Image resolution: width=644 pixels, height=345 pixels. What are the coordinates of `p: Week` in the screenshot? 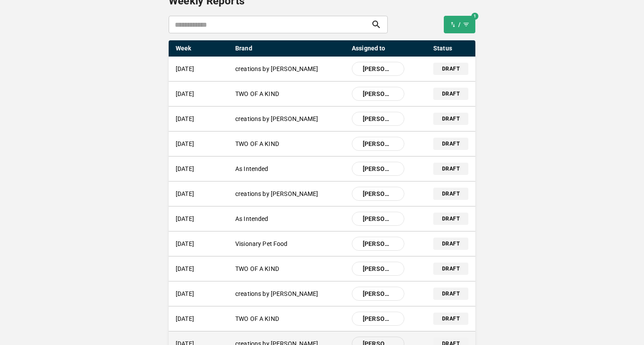 It's located at (202, 49).